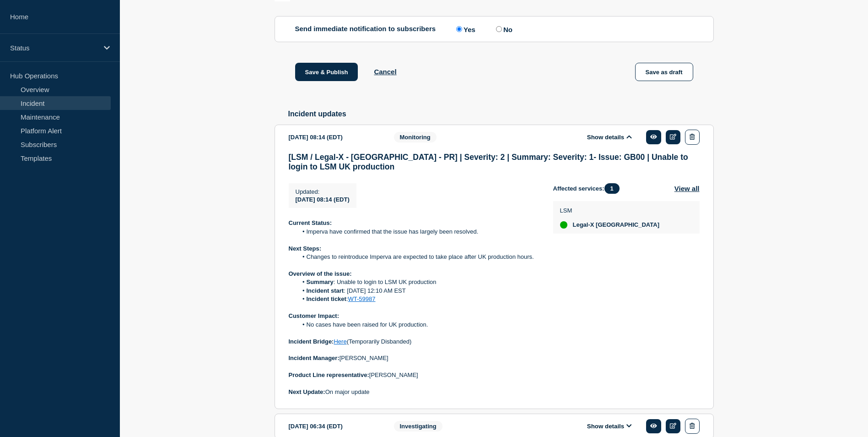  I want to click on strong: Customer Impact:, so click(314, 315).